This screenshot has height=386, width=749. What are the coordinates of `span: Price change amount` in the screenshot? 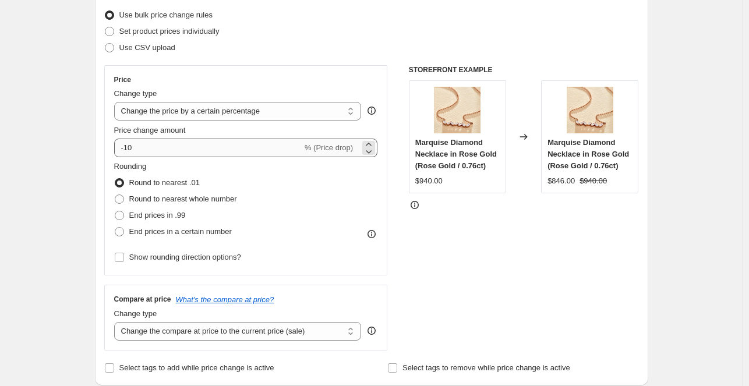 It's located at (150, 130).